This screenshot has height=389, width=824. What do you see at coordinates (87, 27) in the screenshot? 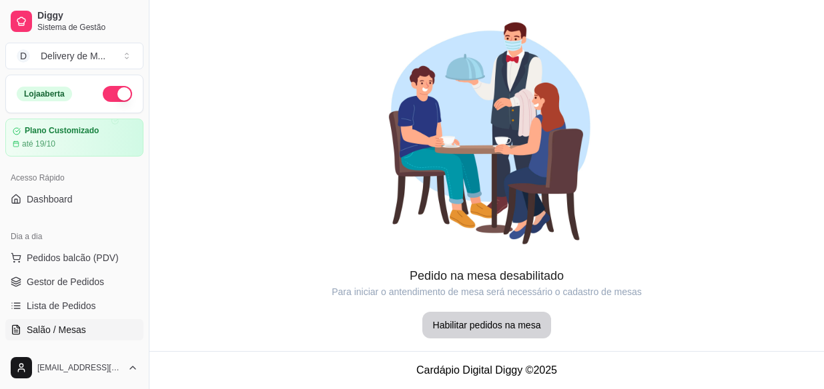
I see `span: Sistema de Gestão` at bounding box center [87, 27].